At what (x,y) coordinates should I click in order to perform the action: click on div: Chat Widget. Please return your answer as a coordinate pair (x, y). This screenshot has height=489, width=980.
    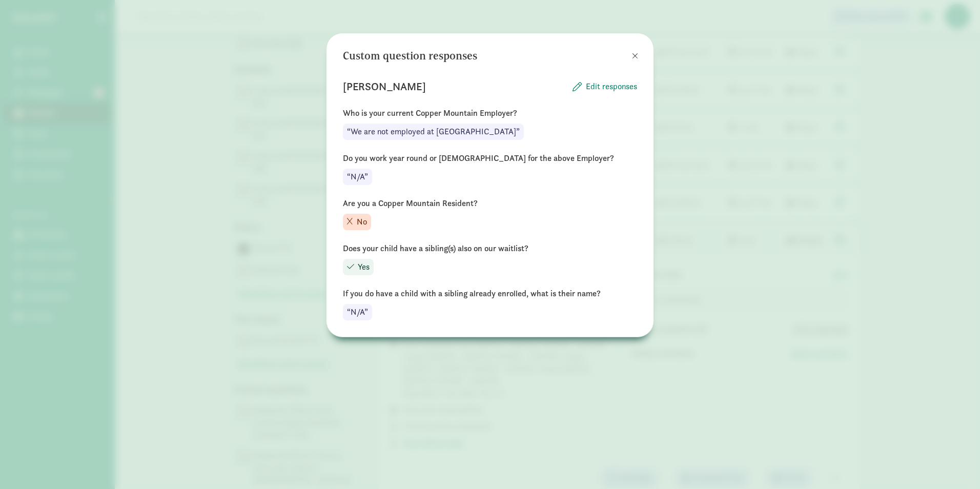
    Looking at the image, I should click on (954, 465).